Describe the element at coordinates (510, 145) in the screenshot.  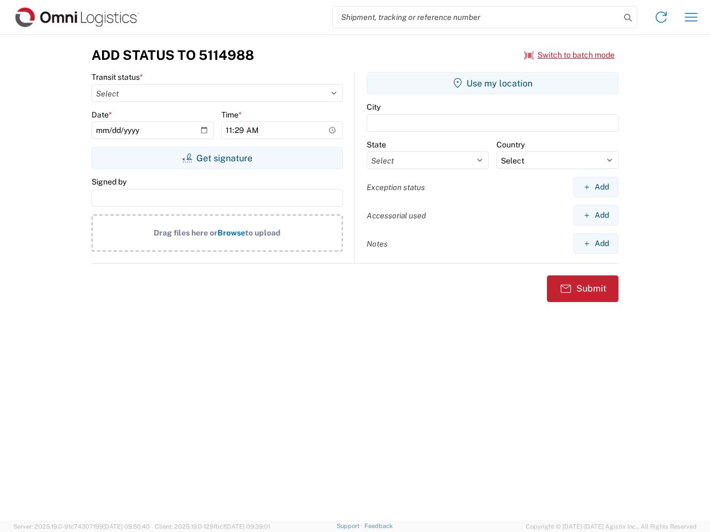
I see `label: Country` at that location.